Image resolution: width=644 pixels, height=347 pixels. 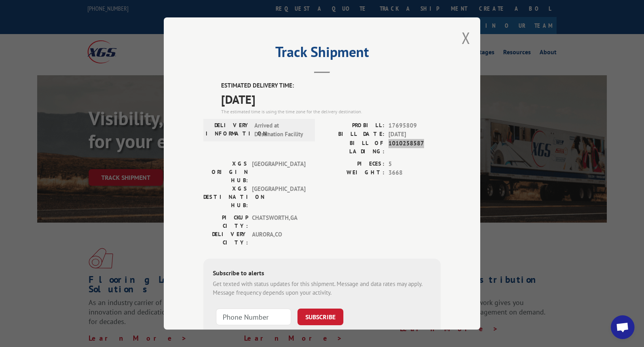 I want to click on label: DELIVERY INFORMATION:, so click(x=228, y=129).